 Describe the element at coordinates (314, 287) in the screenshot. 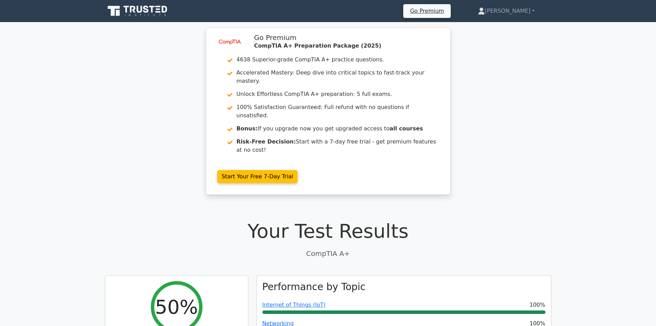

I see `h3: Performance by Topic` at that location.